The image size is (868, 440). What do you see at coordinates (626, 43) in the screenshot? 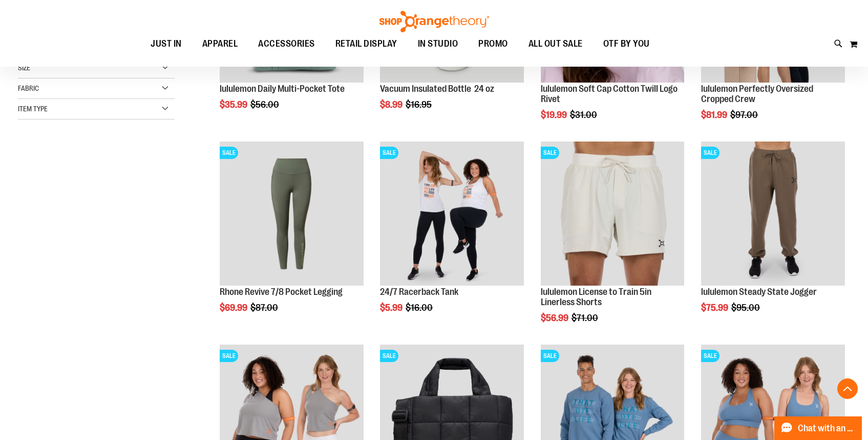
I see `span: OTF BY YOU` at bounding box center [626, 43].